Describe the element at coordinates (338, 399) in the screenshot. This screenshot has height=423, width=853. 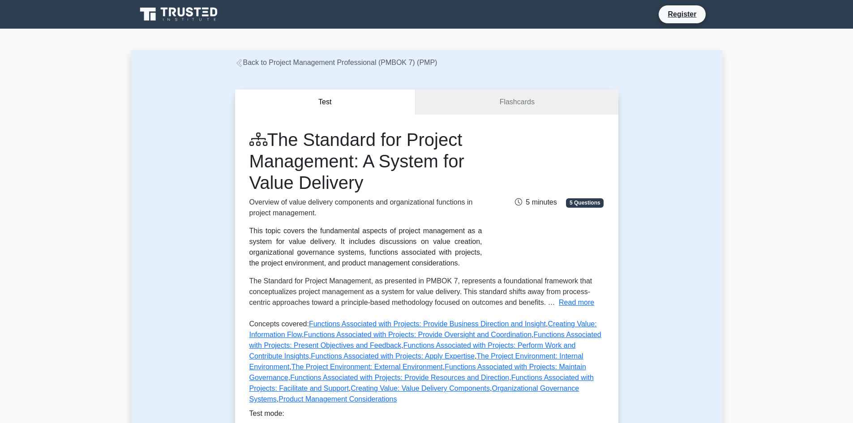
I see `a: Product Management Considerations` at that location.